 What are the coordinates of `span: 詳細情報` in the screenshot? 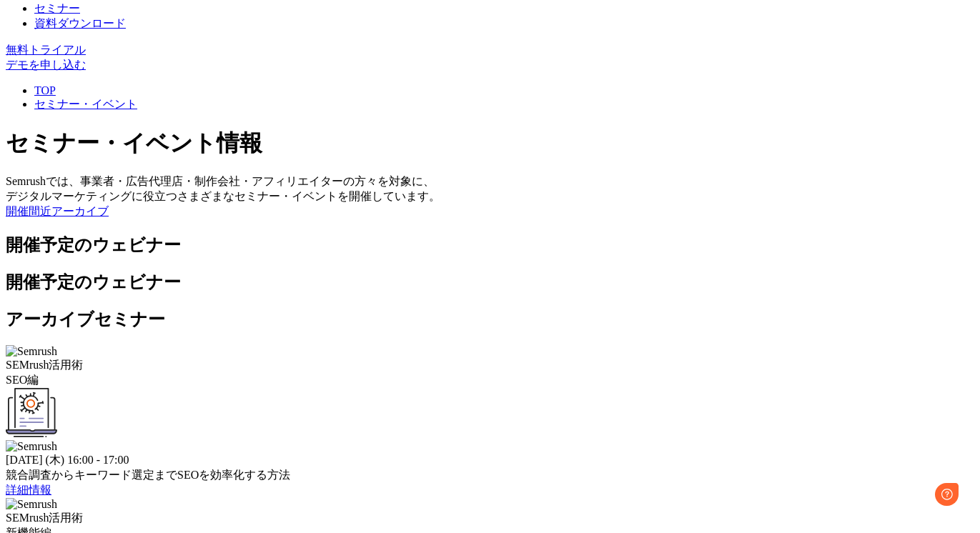 It's located at (28, 490).